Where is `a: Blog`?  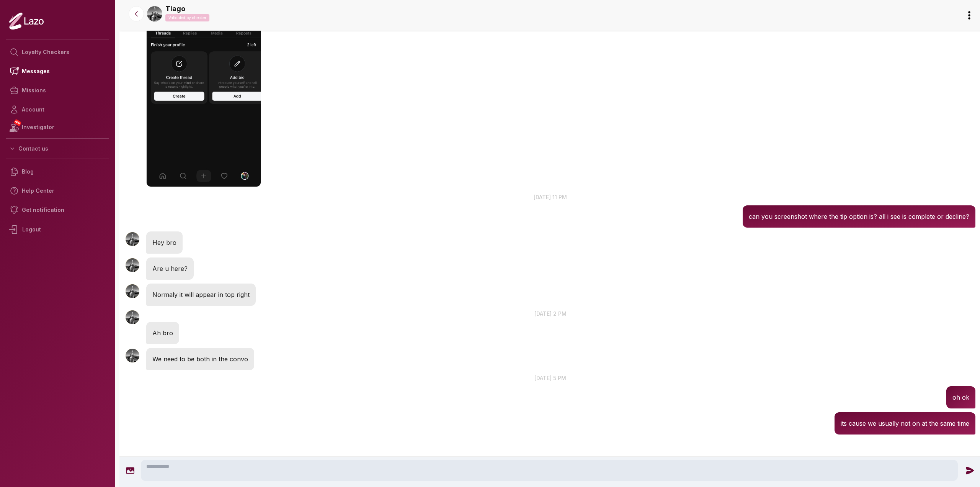
a: Blog is located at coordinates (57, 172).